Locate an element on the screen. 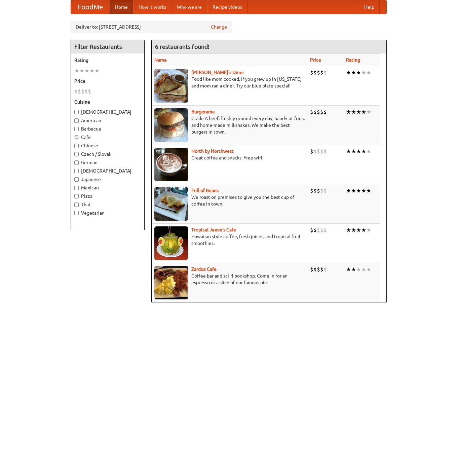 The height and width of the screenshot is (476, 457). b: Burgerama is located at coordinates (203, 112).